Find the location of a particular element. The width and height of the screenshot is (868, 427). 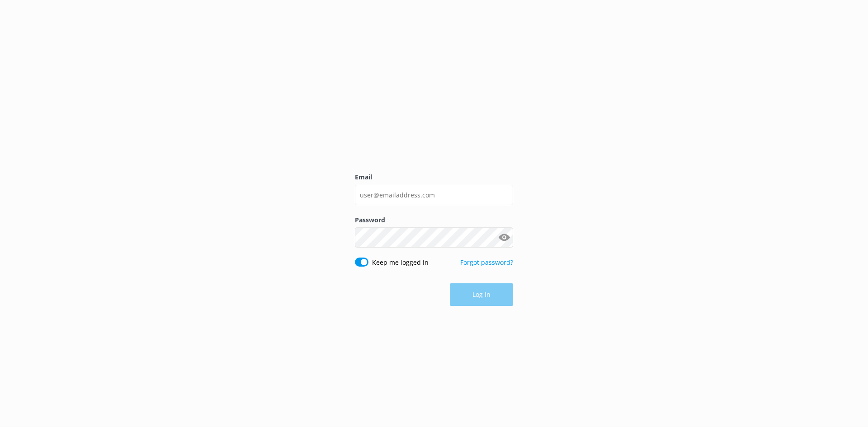

label: Password is located at coordinates (434, 220).